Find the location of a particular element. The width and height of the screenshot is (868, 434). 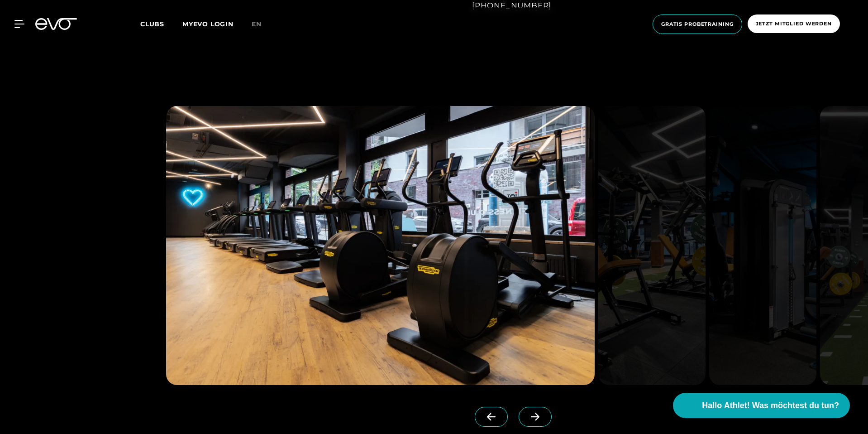

span: Gratis Probetraining is located at coordinates (698, 24).